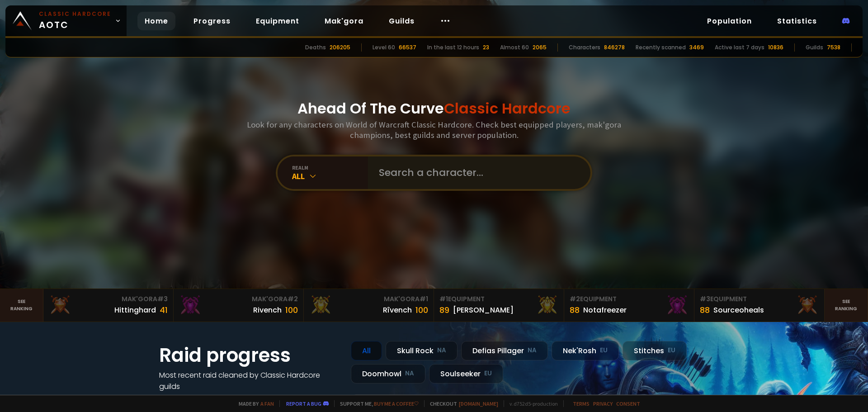 The width and height of the screenshot is (868, 412). I want to click on div: 89, so click(444, 310).